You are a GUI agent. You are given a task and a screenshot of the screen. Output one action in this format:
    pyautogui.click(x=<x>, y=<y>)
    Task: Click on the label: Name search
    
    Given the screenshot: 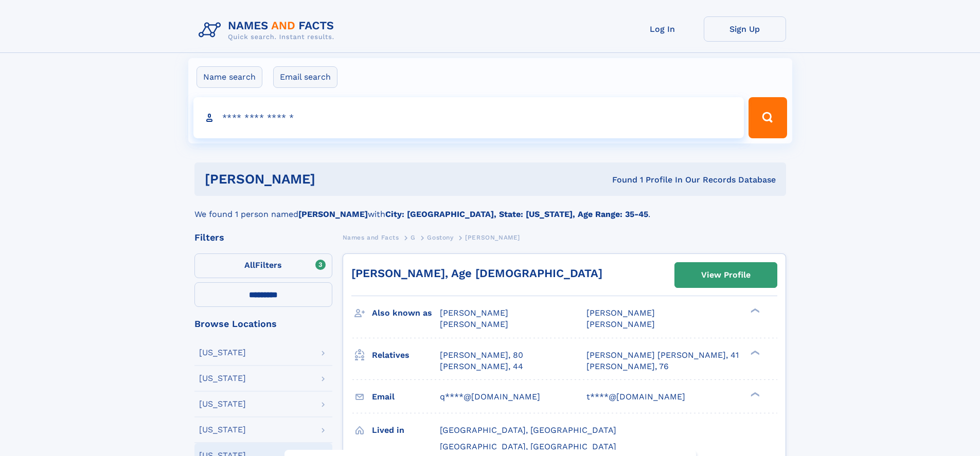 What is the action you would take?
    pyautogui.click(x=230, y=77)
    